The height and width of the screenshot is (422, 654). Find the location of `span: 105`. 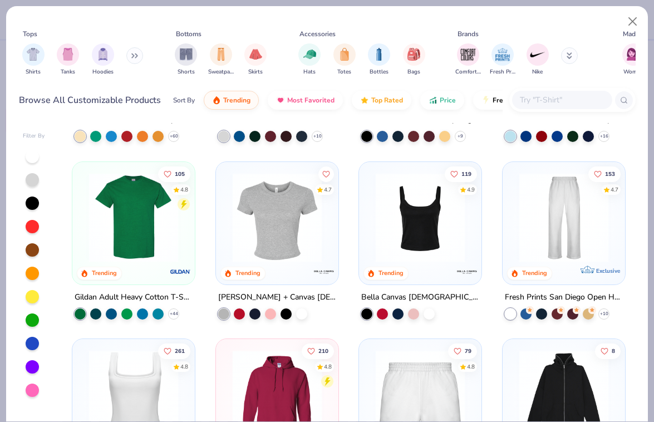

span: 105 is located at coordinates (180, 174).